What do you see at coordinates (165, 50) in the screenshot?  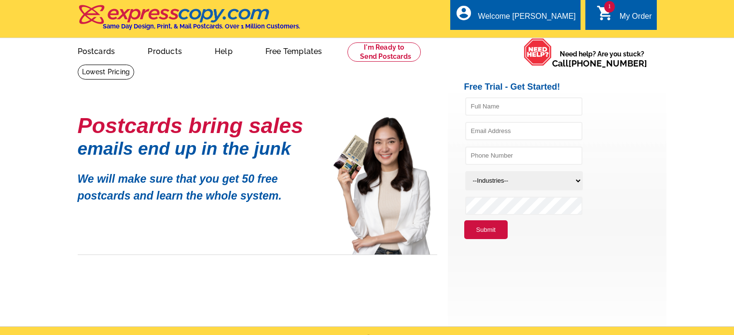 I see `a: Products` at bounding box center [165, 50].